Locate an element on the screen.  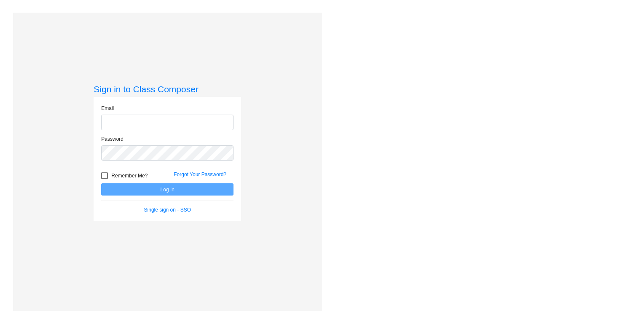
span: Remember Me? is located at coordinates (130, 176).